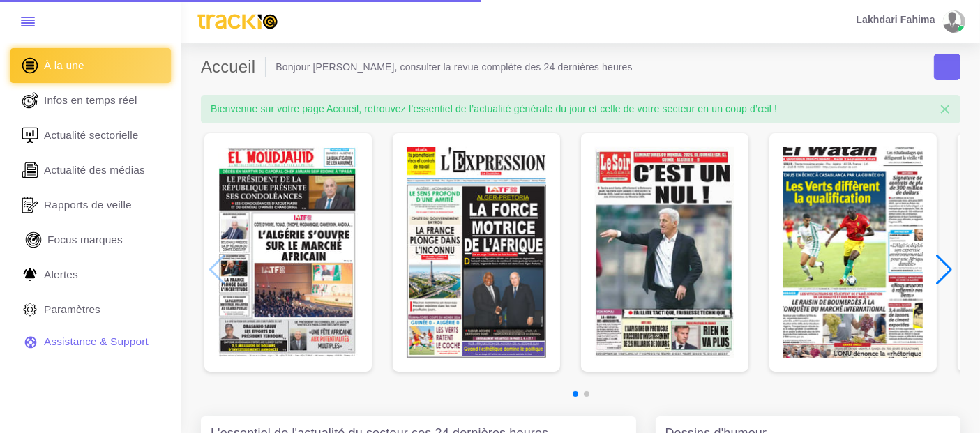 The image size is (980, 433). I want to click on img: revue-editorielle.svg, so click(30, 170).